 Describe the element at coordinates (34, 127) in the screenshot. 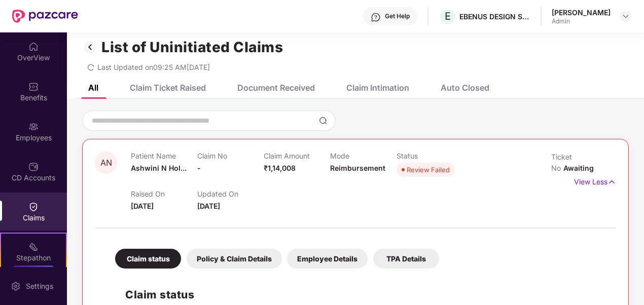

I see `img: svg+xml;base64,PHN2ZyBpZD0iRW1wbG95ZWVzIiB4bWxucz0iaHR0cDovL3d3dy53My5vcmcvMjAwMC9zdmciIHdpZHRoPS...` at that location.